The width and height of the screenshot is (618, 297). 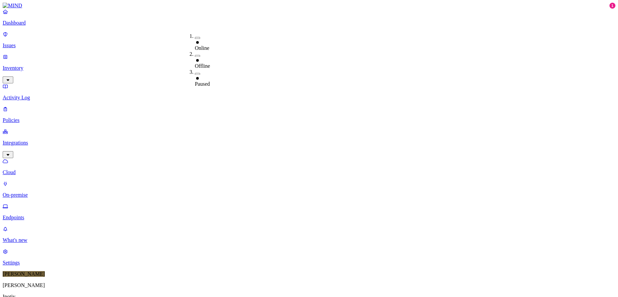 What do you see at coordinates (309, 257) in the screenshot?
I see `a: Settings` at bounding box center [309, 257].